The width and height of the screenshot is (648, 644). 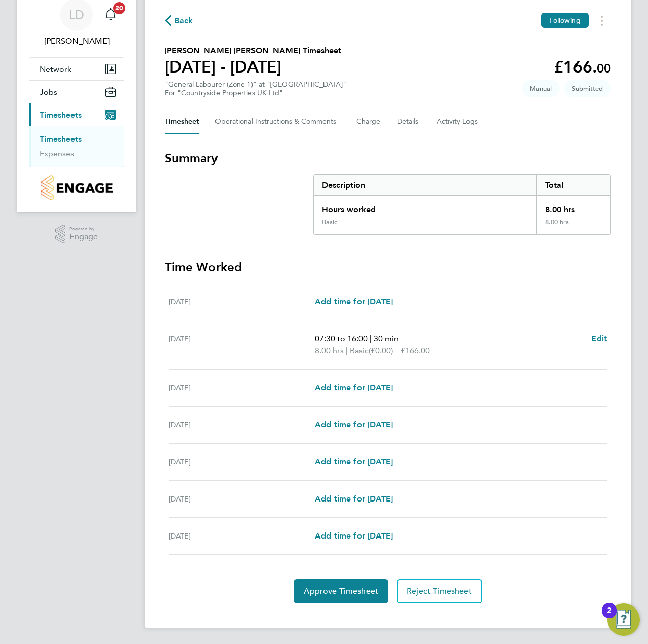 I want to click on section: Timesheet, so click(x=388, y=377).